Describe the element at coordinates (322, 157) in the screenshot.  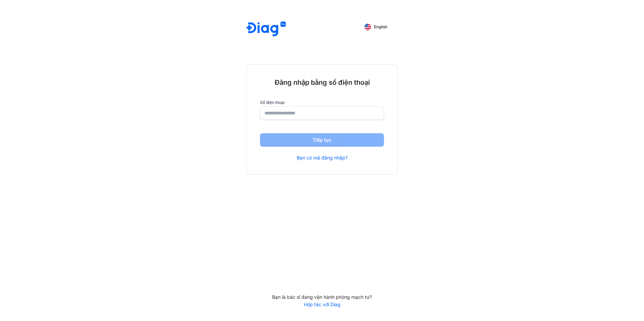
I see `a: Bạn có mã đăng nhập?` at that location.